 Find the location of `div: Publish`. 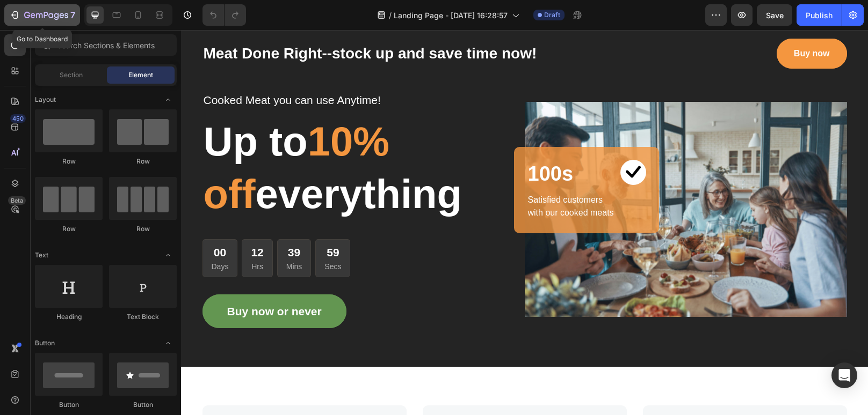

div: Publish is located at coordinates (819, 15).